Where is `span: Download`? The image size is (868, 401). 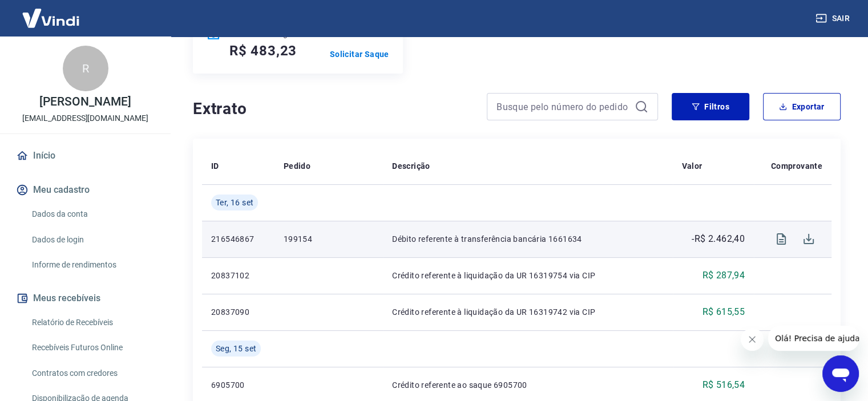 span: Download is located at coordinates (809, 240).